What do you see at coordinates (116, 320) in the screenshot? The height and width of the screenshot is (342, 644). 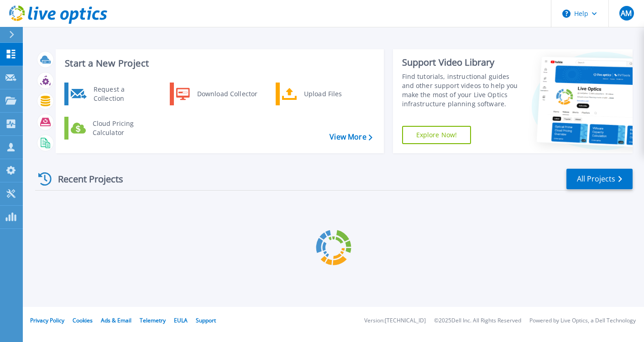 I see `a: Ads & Email` at bounding box center [116, 320].